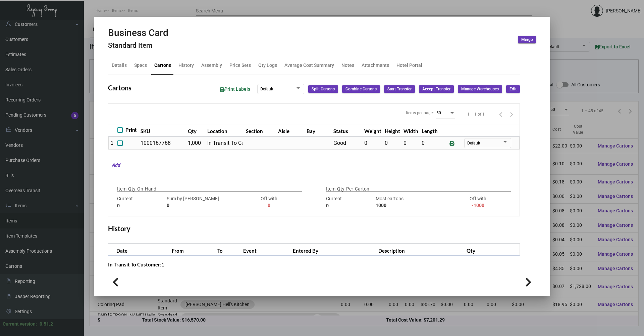 The width and height of the screenshot is (644, 336). I want to click on span: Print, so click(131, 130).